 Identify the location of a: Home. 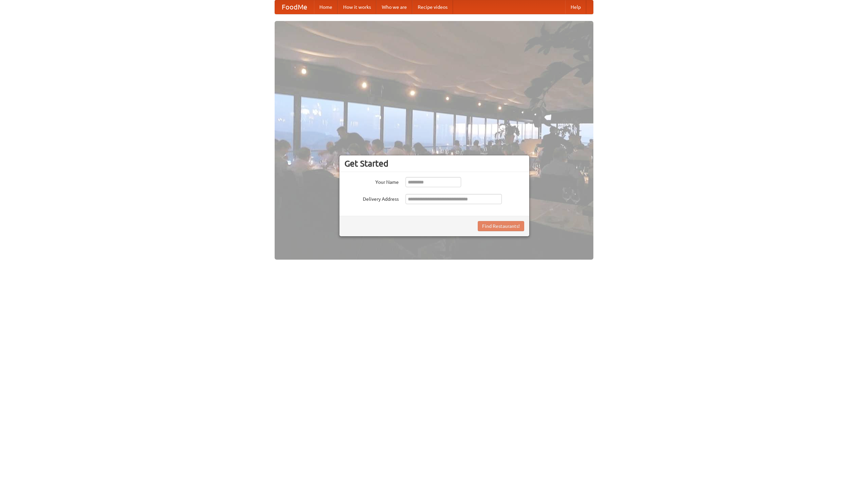
(326, 7).